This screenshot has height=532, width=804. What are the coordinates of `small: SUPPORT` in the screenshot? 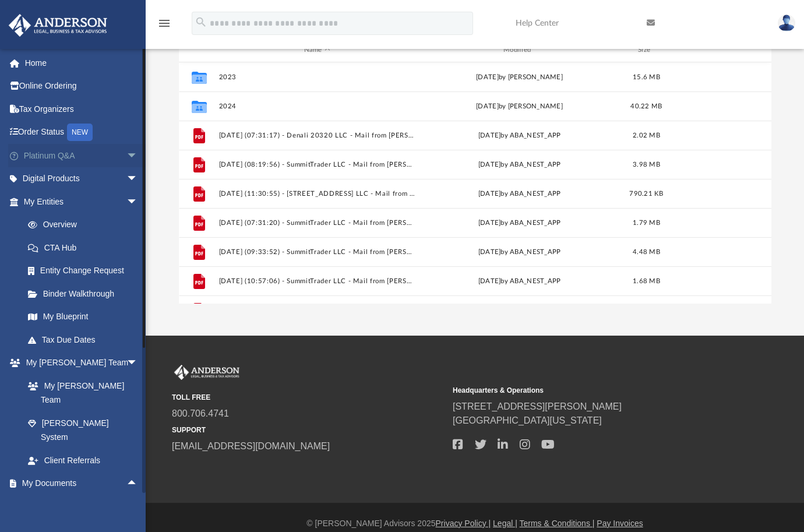 It's located at (308, 430).